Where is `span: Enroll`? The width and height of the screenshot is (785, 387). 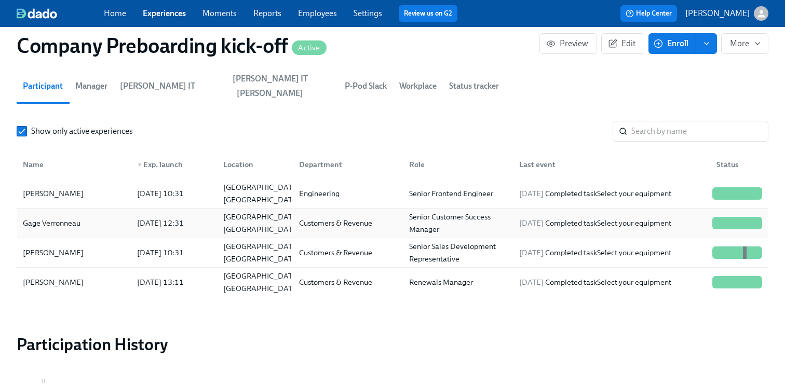 span: Enroll is located at coordinates (671, 44).